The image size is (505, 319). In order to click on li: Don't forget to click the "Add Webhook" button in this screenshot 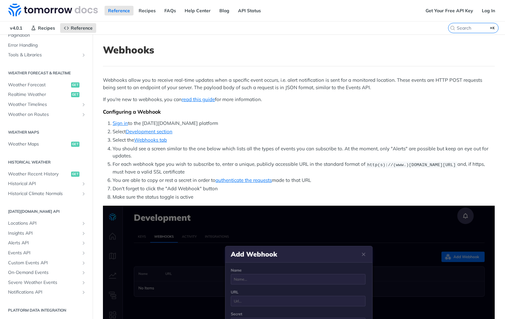, I will do `click(304, 189)`.